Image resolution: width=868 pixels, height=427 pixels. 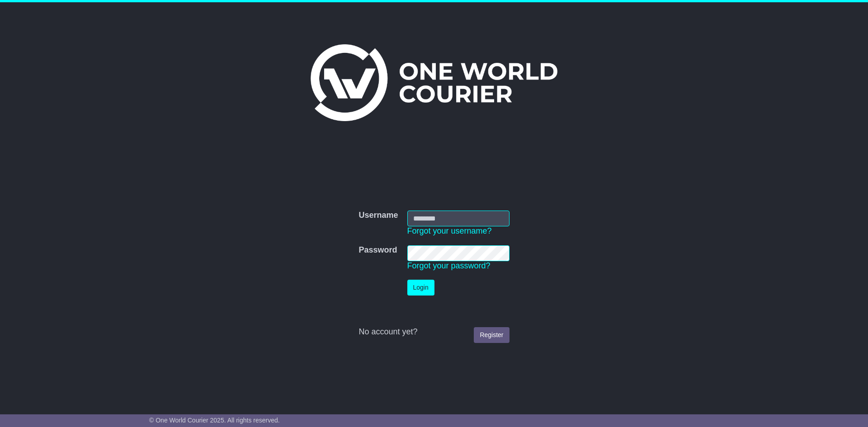 I want to click on span: © One World Courier 2025. All rights reserved., so click(x=215, y=420).